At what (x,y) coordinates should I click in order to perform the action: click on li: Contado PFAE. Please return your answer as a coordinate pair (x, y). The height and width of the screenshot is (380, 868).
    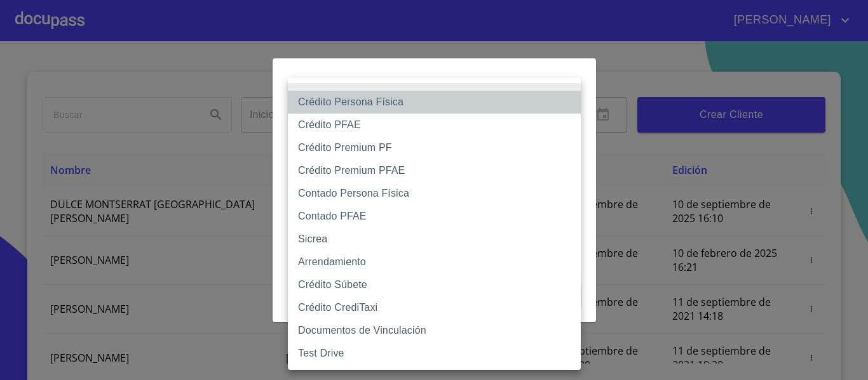
    Looking at the image, I should click on (434, 217).